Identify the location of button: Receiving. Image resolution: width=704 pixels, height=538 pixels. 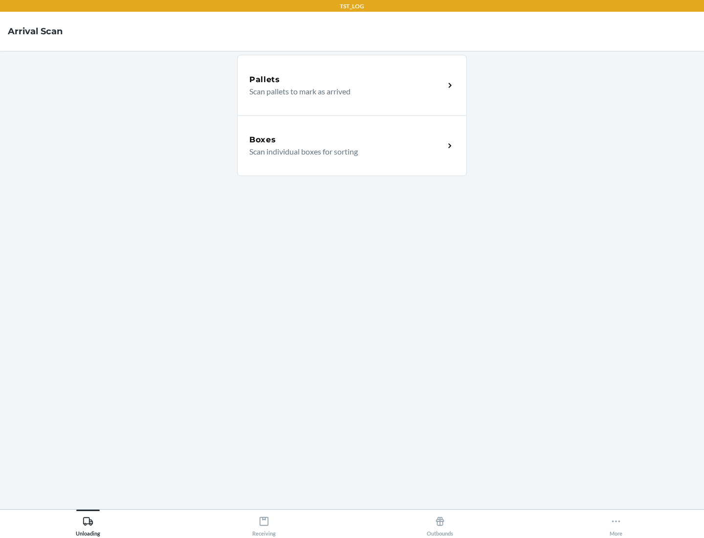
(264, 523).